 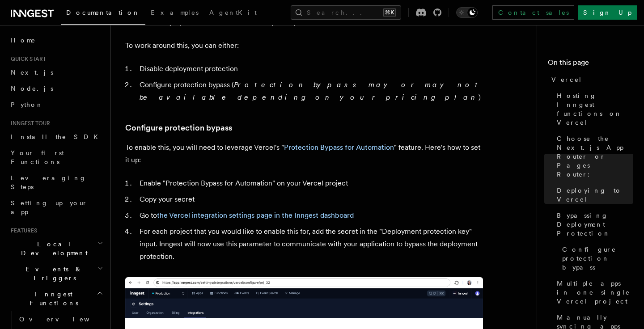 I want to click on button: Search...⌘K, so click(x=346, y=13).